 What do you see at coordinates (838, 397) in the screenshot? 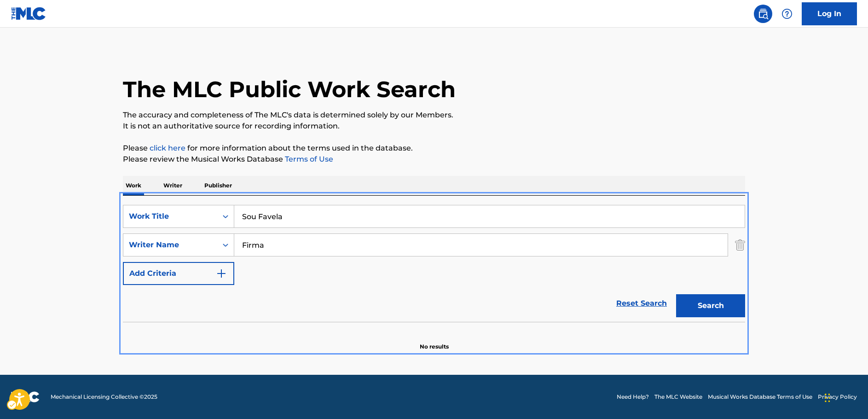
I see `a: Privacy Policy` at bounding box center [838, 397].